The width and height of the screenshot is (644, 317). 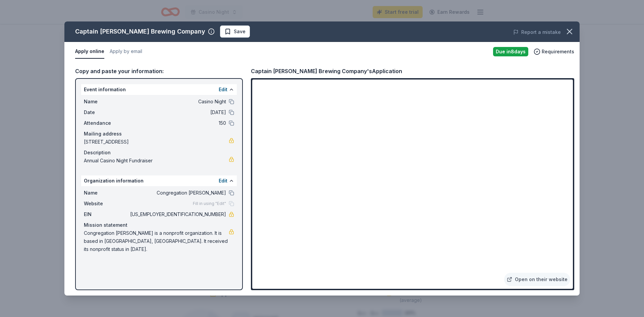 I want to click on span: Casino Night, so click(x=177, y=102).